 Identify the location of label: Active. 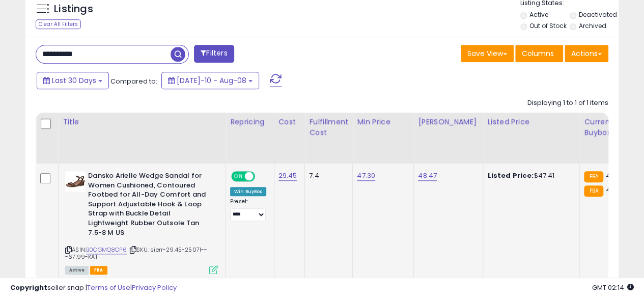
(539, 15).